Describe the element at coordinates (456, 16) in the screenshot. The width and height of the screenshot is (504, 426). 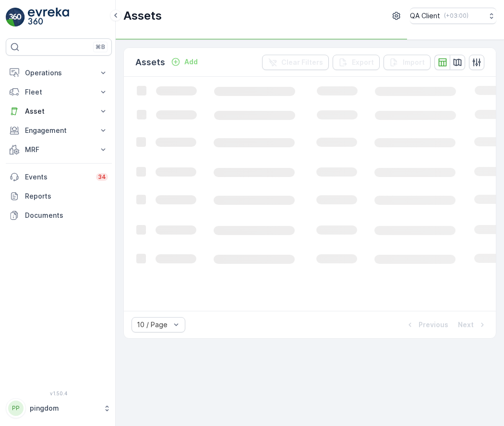
I see `p: ( +03:00 )` at that location.